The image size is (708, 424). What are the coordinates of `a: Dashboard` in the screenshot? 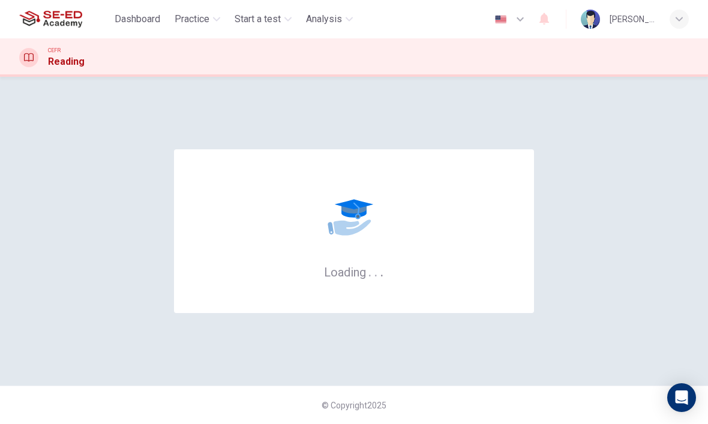 It's located at (137, 19).